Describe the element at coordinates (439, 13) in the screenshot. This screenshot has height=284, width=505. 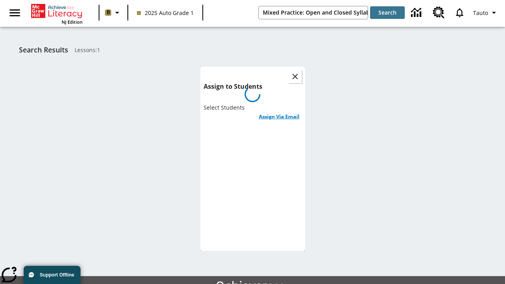
I see `a: Resource Center, Will open in new tab` at that location.